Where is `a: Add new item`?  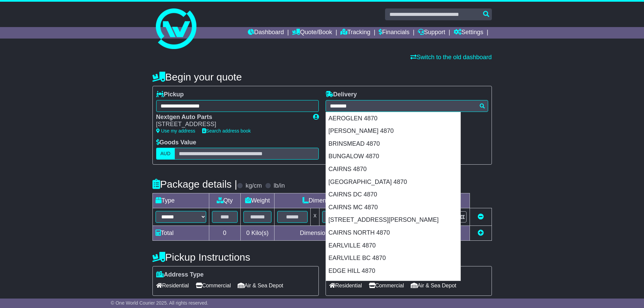
a: Add new item is located at coordinates (481, 233).